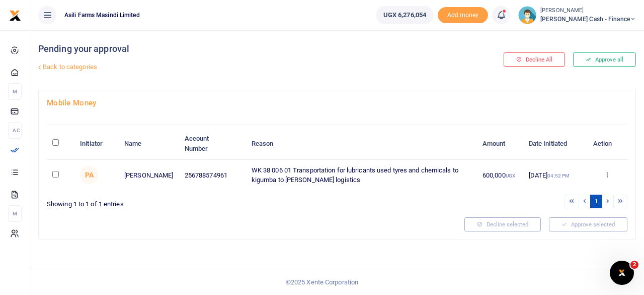  What do you see at coordinates (500, 143) in the screenshot?
I see `th: Amount: activate to sort column ascending` at bounding box center [500, 143].